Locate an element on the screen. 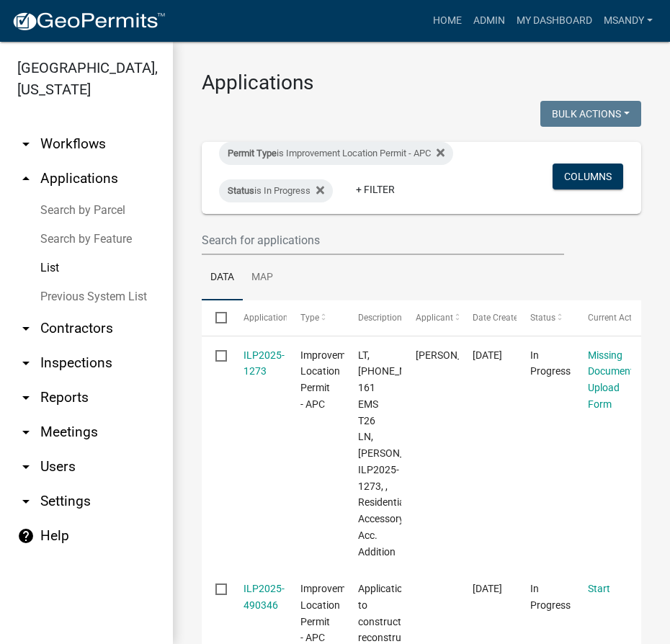  a: ILP2025-490346 is located at coordinates (263, 596).